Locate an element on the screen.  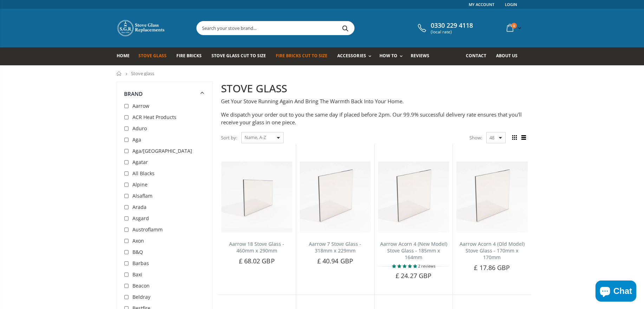
span: Barbas is located at coordinates (141, 263).